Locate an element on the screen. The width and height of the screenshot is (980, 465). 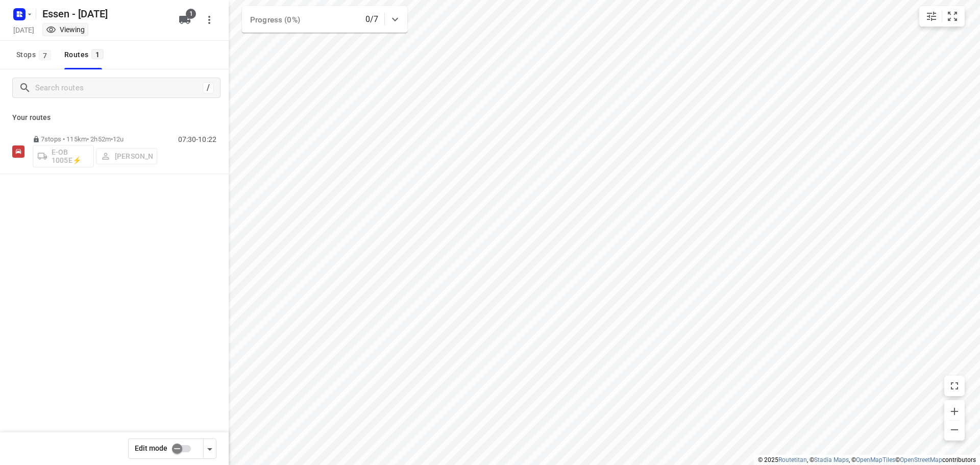
div: Driver app settings is located at coordinates (210, 448).